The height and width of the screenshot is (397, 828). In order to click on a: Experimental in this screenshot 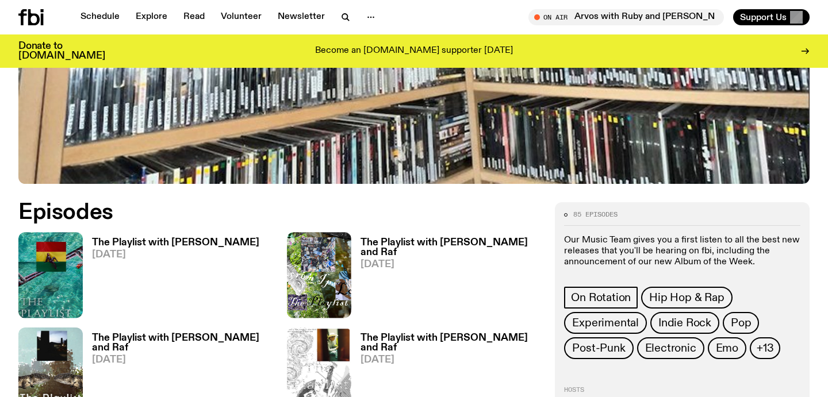, I will do `click(606, 323)`.